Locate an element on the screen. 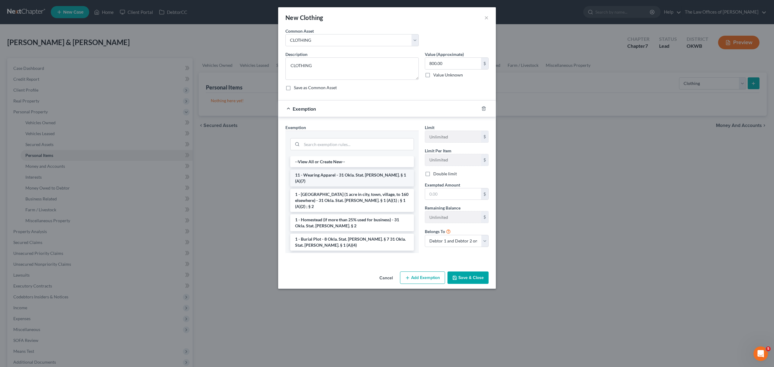 The width and height of the screenshot is (774, 367). label: Value Unknown is located at coordinates (448, 75).